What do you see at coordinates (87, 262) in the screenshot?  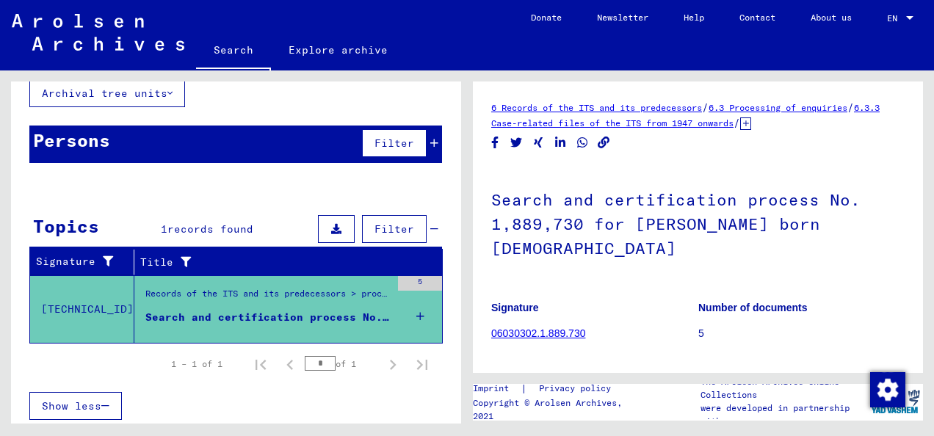 I see `div: Signature` at bounding box center [87, 262].